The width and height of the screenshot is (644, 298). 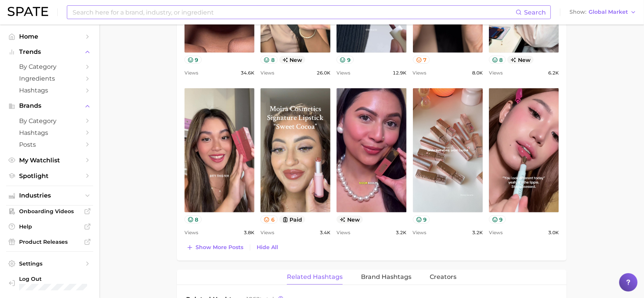 I want to click on a: Ingredients, so click(x=50, y=78).